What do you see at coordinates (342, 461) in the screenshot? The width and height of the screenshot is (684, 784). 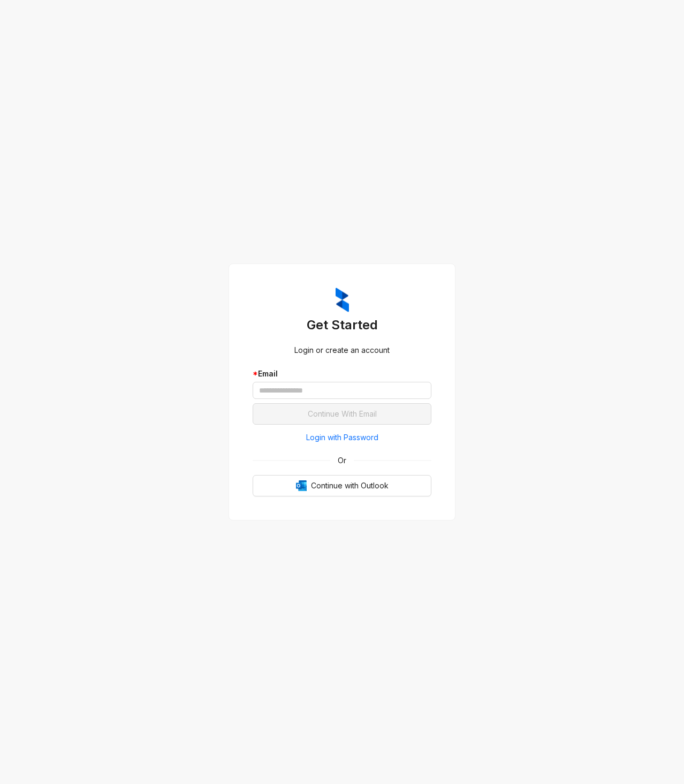 I see `span: Or` at bounding box center [342, 461].